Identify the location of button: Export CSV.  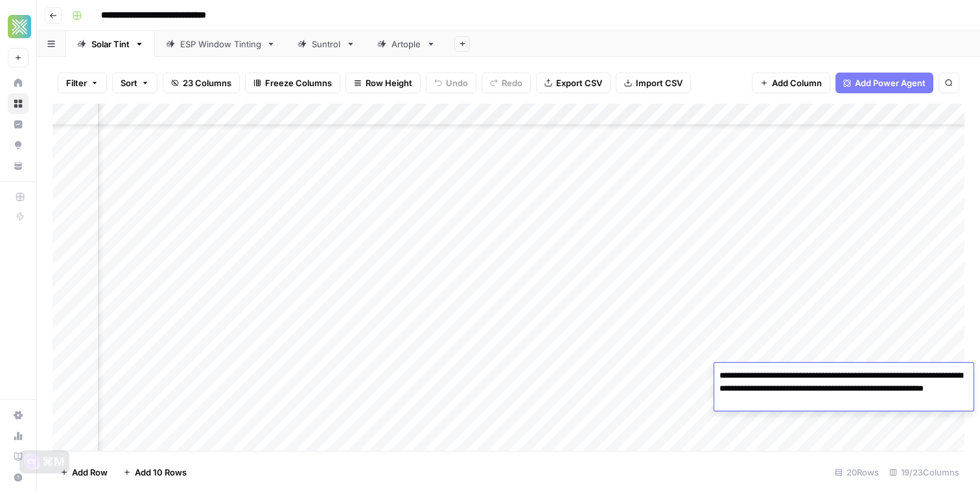
(572, 83).